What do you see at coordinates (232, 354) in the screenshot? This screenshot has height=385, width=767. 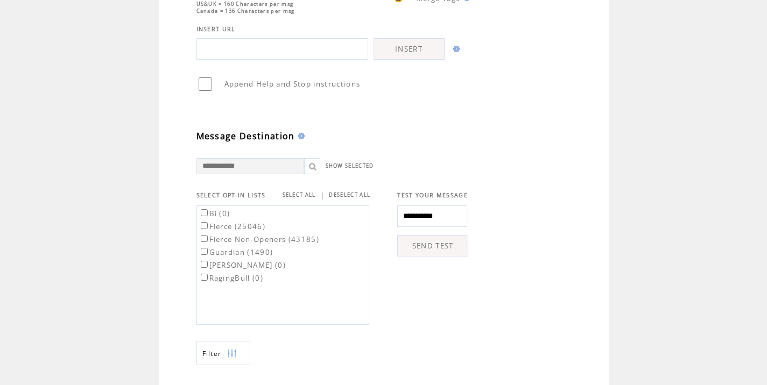 I see `img: filters.png` at bounding box center [232, 354].